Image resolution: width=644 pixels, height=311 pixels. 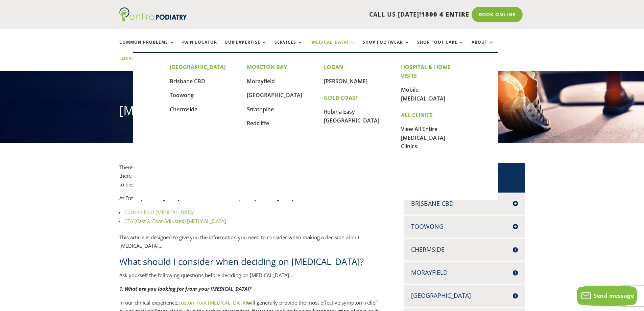 What do you see at coordinates (341, 98) in the screenshot?
I see `strong: GOLD COAST` at bounding box center [341, 98].